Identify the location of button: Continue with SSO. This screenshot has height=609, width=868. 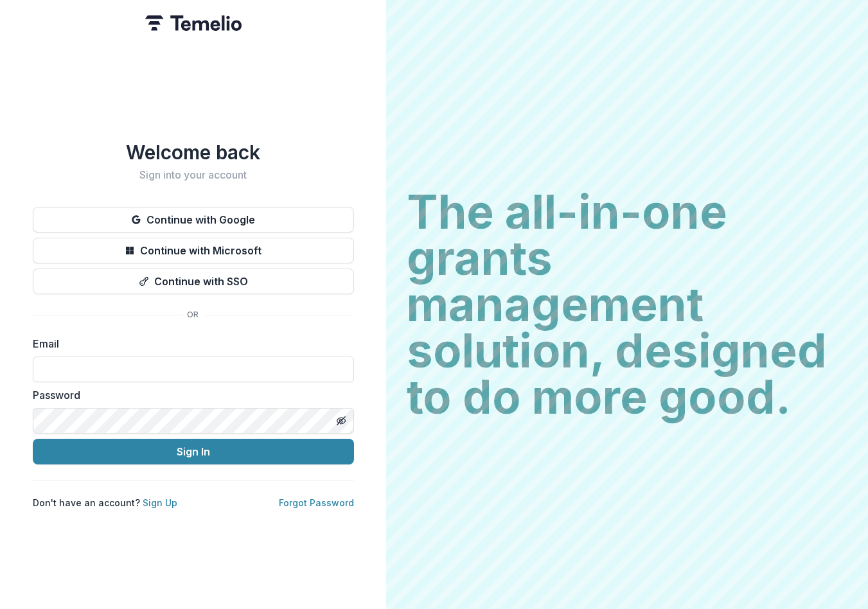
(194, 281).